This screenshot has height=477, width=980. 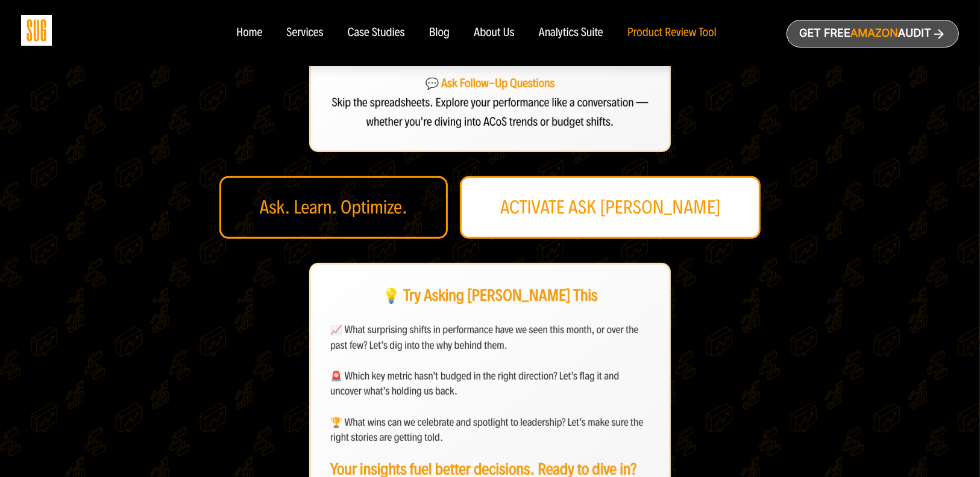 What do you see at coordinates (873, 33) in the screenshot?
I see `span: Amazon` at bounding box center [873, 33].